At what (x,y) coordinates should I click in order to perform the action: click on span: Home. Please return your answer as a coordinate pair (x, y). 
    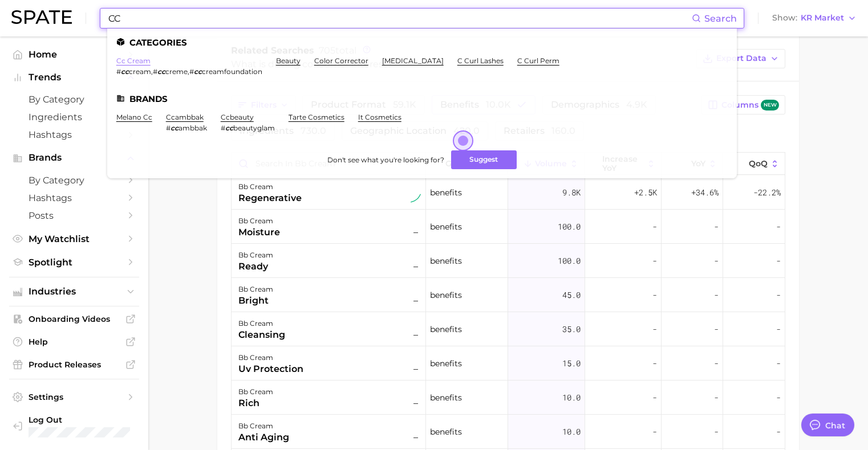
    Looking at the image, I should click on (74, 54).